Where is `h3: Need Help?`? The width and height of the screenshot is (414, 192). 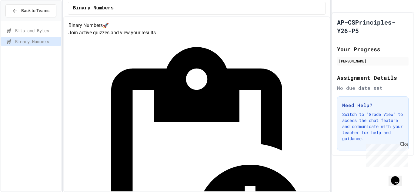
h3: Need Help? is located at coordinates (373, 105).